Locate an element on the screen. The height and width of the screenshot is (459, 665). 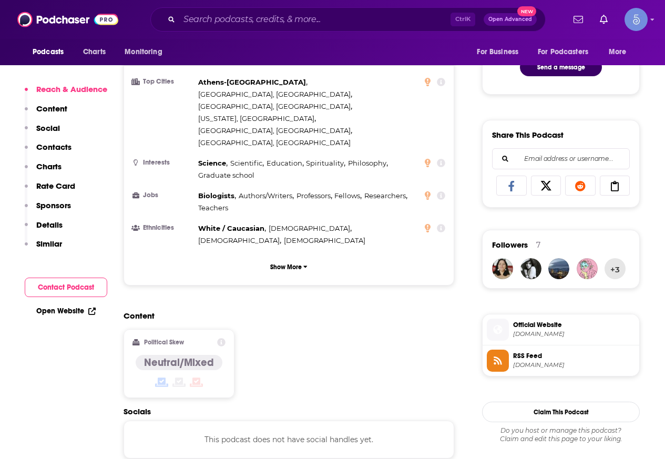
span: Followers is located at coordinates (510, 244).